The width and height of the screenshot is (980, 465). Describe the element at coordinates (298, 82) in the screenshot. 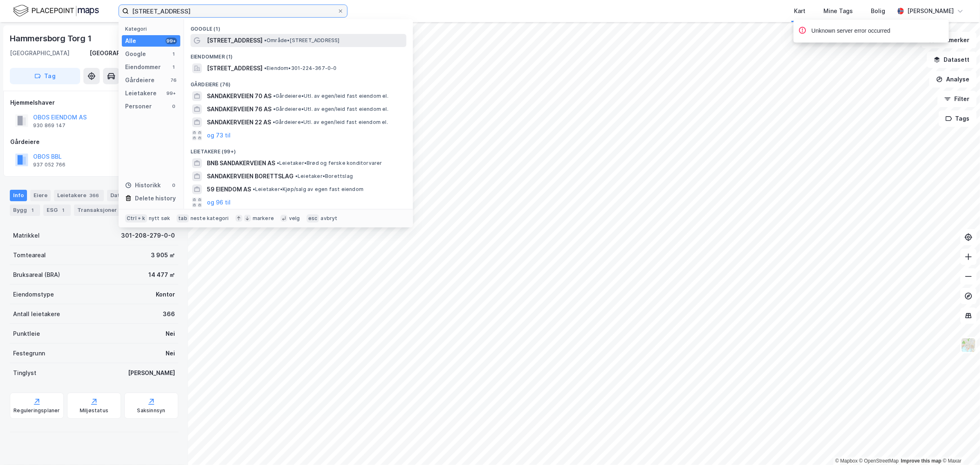

I see `div: Gårdeiere (76)` at that location.